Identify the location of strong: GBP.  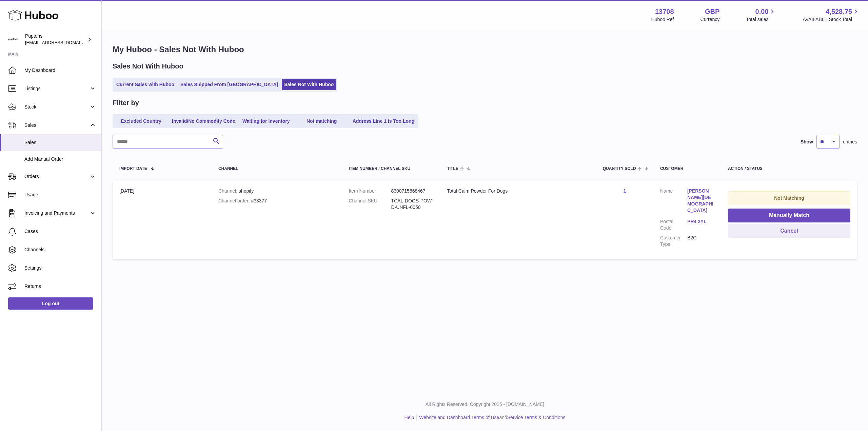
(712, 12).